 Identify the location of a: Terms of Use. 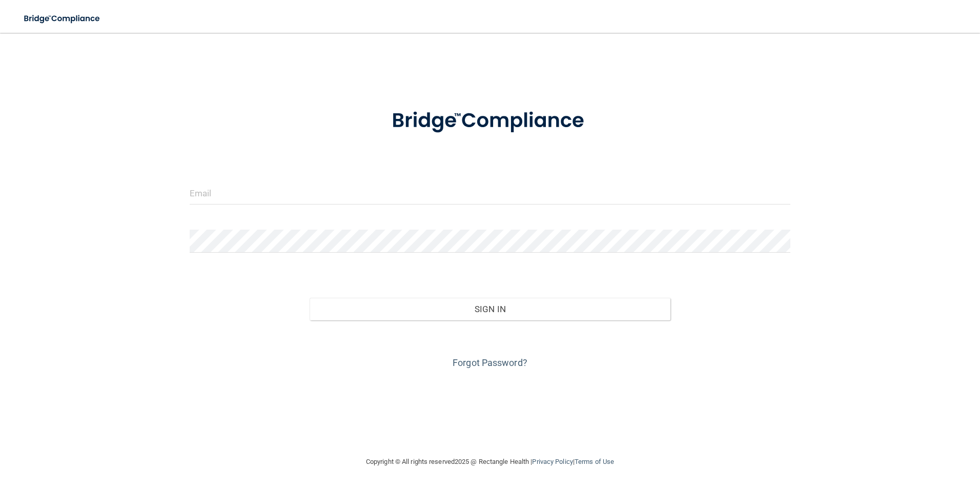
(594, 461).